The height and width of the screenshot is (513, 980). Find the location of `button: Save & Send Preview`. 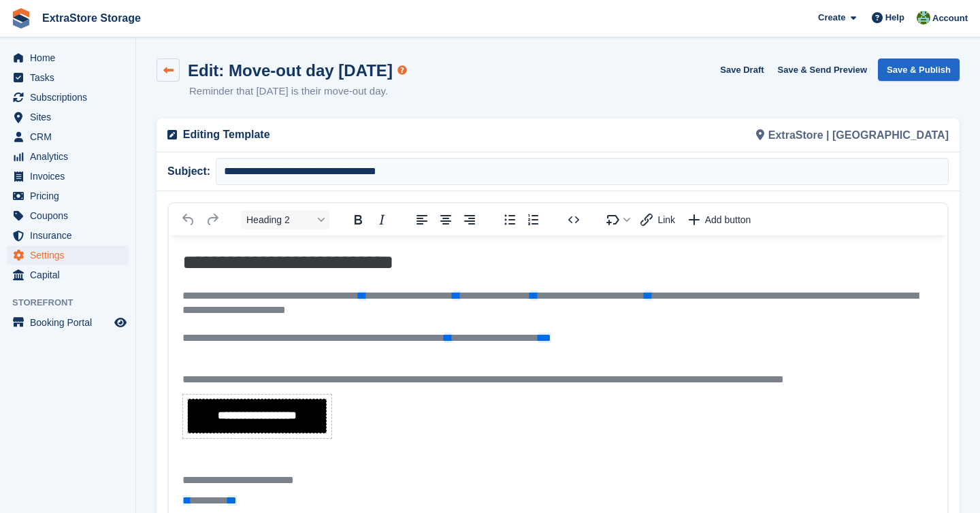

button: Save & Send Preview is located at coordinates (823, 69).